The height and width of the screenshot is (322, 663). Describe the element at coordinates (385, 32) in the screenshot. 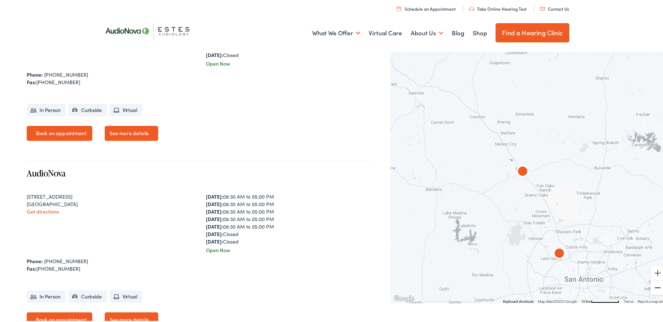

I see `a: Virtual Care` at that location.